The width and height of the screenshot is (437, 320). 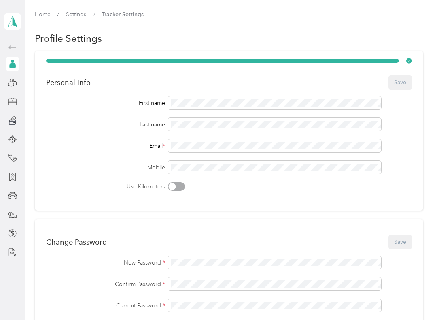 What do you see at coordinates (68, 82) in the screenshot?
I see `div: Personal Info` at bounding box center [68, 82].